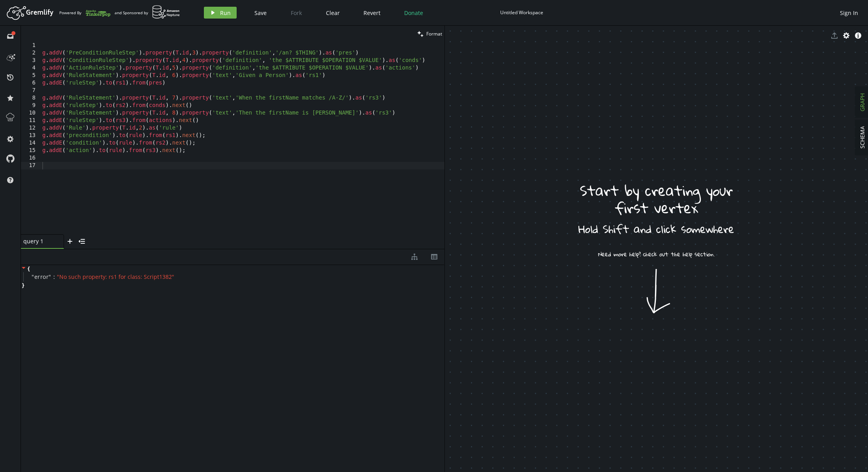  What do you see at coordinates (220, 13) in the screenshot?
I see `button: Run` at bounding box center [220, 13].